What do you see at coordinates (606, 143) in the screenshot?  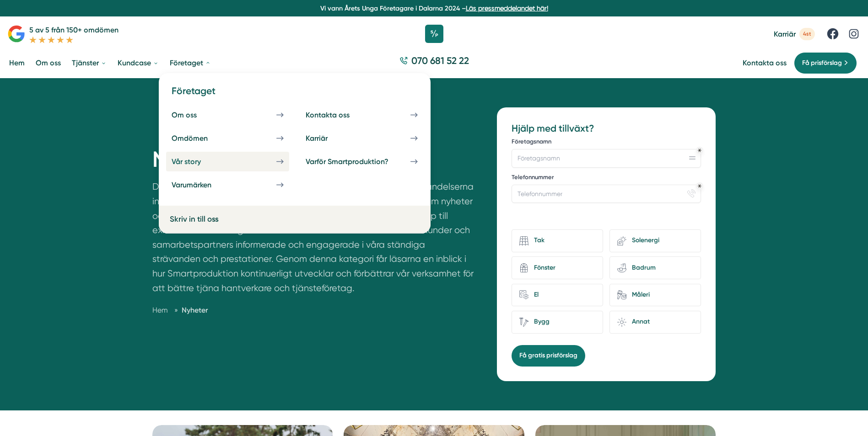 I see `label: Företagsnamn` at bounding box center [606, 143].